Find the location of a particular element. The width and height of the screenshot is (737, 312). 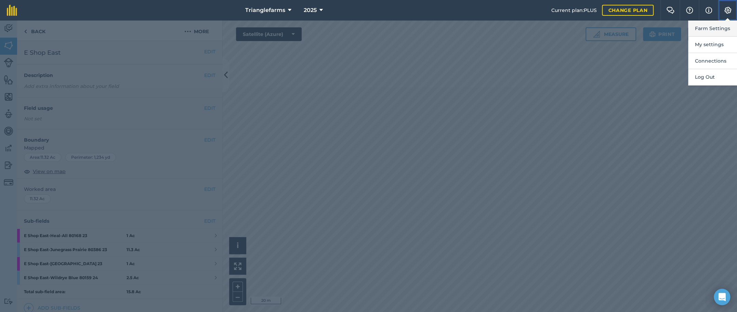

img: svg+xml;base64,PHN2ZyB4bWxucz0iaHR0cDovL3d3dy53My5vcmcvMjAwMC9zdmciIHdpZHRoPSIxNyIgaGVpZ2h0PSIxNy... is located at coordinates (709, 10).